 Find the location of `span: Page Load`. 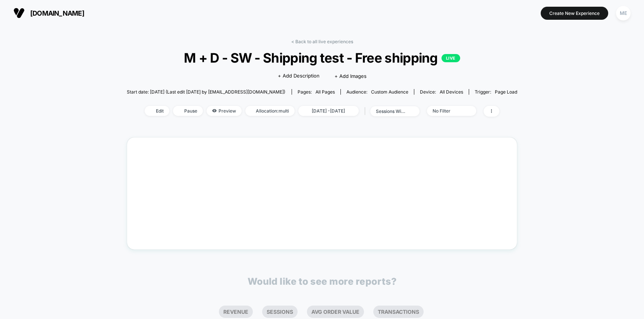

span: Page Load is located at coordinates (506, 92).